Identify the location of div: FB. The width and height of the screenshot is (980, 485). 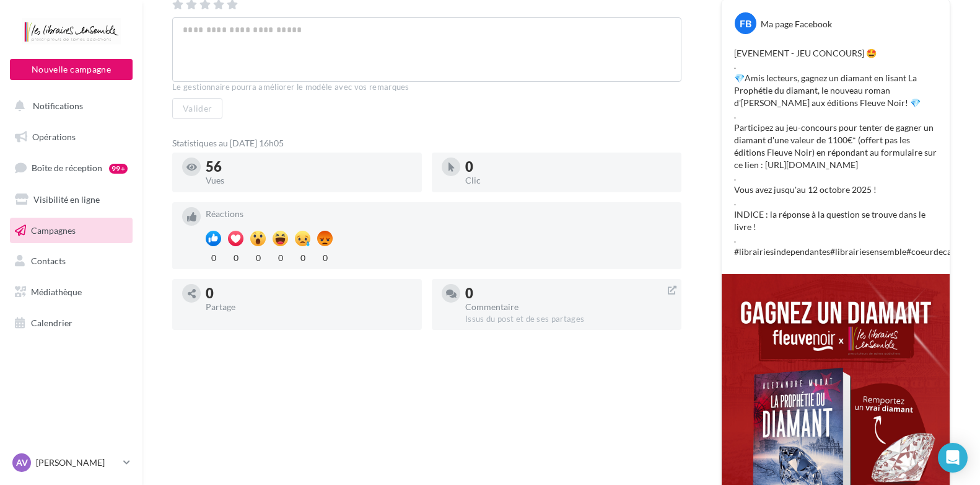
(746, 23).